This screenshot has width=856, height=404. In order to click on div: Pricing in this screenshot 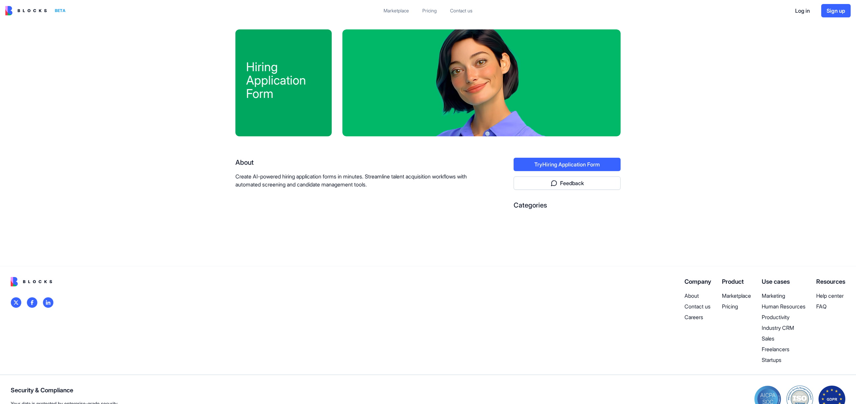, I will do `click(429, 11)`.